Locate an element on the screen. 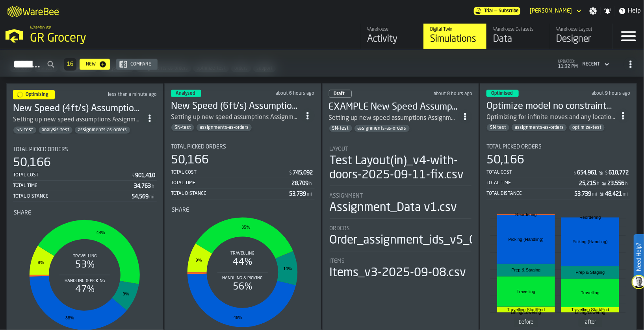 The width and height of the screenshot is (644, 330). label: button-toggle-Menu is located at coordinates (628, 36).